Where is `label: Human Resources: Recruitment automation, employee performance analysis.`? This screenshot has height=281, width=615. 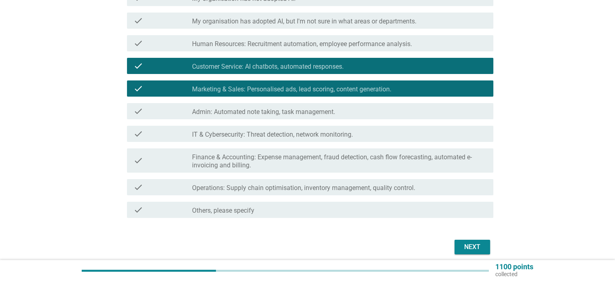
label: Human Resources: Recruitment automation, employee performance analysis. is located at coordinates (302, 44).